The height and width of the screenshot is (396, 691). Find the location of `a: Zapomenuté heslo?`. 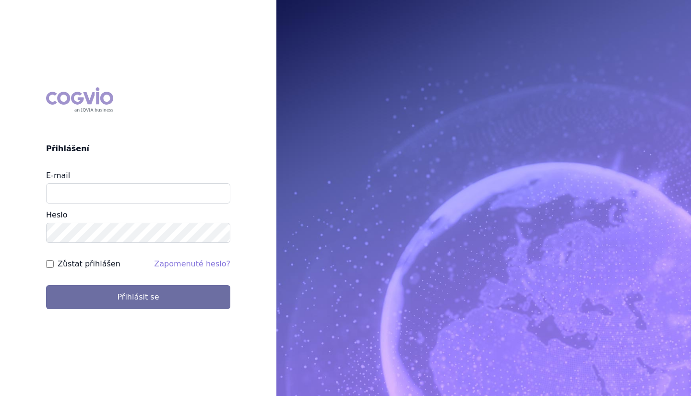

a: Zapomenuté heslo? is located at coordinates (192, 263).